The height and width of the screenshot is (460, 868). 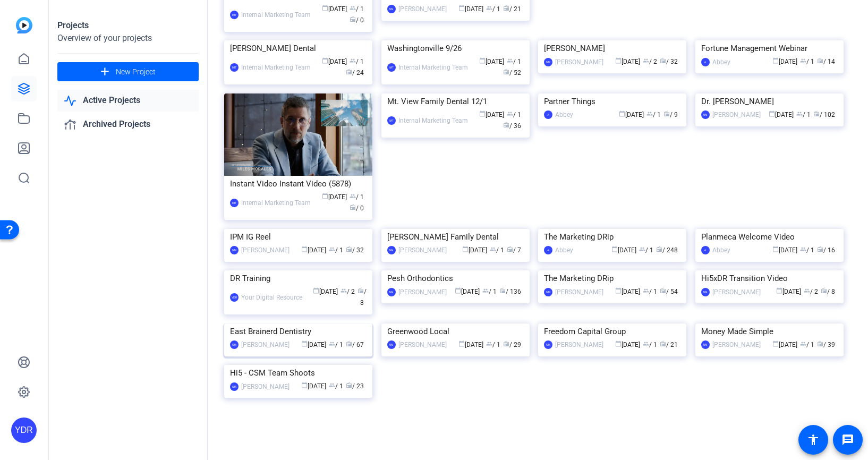 What do you see at coordinates (512, 345) in the screenshot?
I see `span: / 29` at bounding box center [512, 345].